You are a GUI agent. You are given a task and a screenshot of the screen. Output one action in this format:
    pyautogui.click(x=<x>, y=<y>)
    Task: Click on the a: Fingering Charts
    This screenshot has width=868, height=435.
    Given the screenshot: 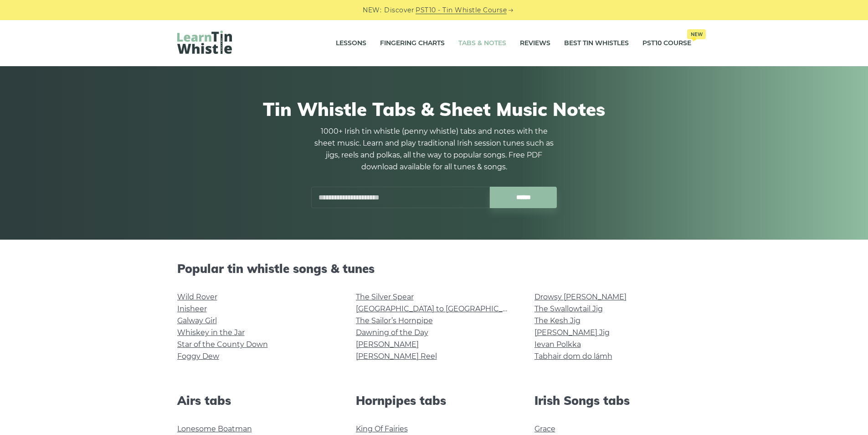 What is the action you would take?
    pyautogui.click(x=413, y=43)
    